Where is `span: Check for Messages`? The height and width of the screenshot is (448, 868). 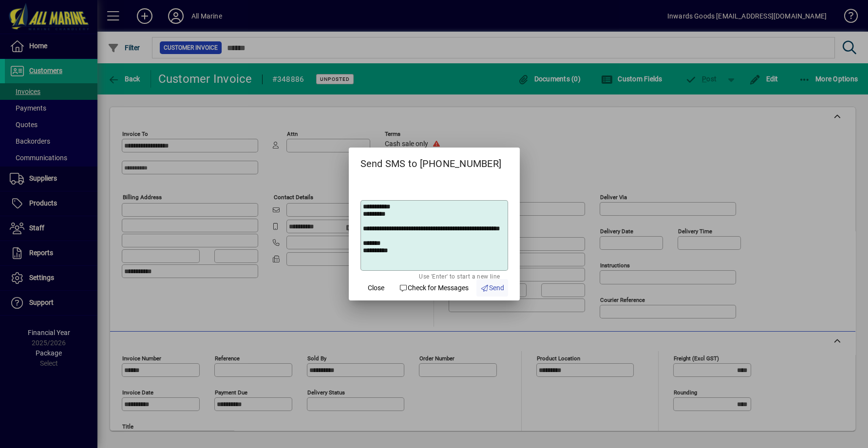
span: Check for Messages is located at coordinates (434, 288).